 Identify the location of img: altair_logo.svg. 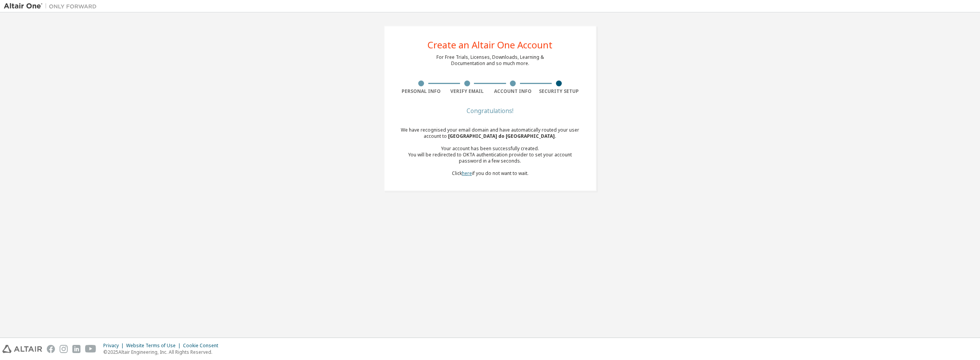
(22, 349).